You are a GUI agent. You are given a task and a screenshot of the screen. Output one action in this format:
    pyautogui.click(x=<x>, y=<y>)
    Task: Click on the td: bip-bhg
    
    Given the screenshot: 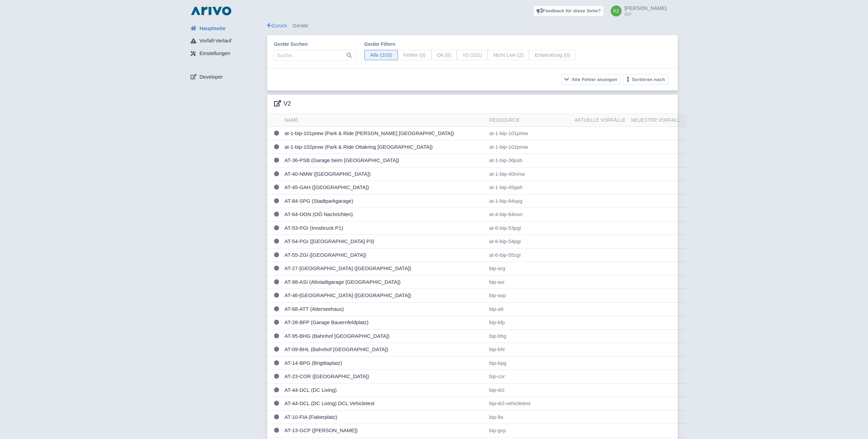 What is the action you would take?
    pyautogui.click(x=529, y=336)
    